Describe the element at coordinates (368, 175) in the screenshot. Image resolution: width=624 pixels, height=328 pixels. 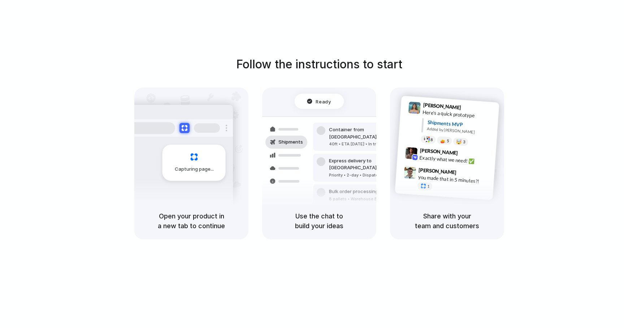
I see `div: Priority • 2-day • Dispatched` at that location.